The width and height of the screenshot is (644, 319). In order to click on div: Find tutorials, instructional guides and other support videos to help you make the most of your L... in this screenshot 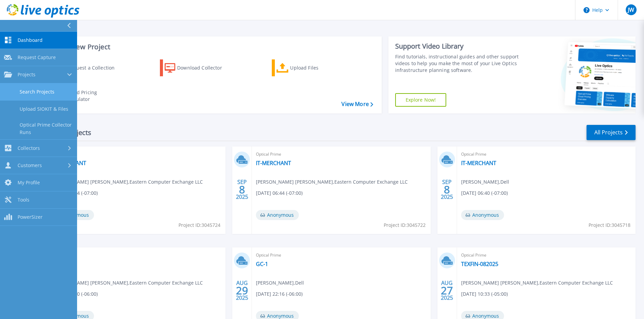, I will do `click(458, 64)`.